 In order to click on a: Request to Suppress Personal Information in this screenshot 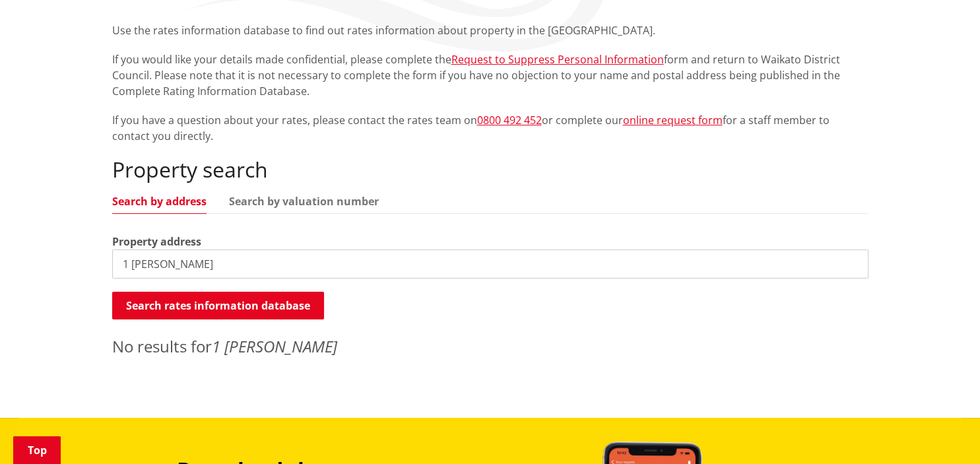, I will do `click(558, 59)`.